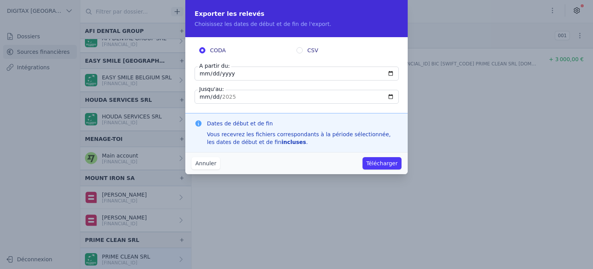 This screenshot has width=593, height=269. I want to click on span: CODA, so click(218, 50).